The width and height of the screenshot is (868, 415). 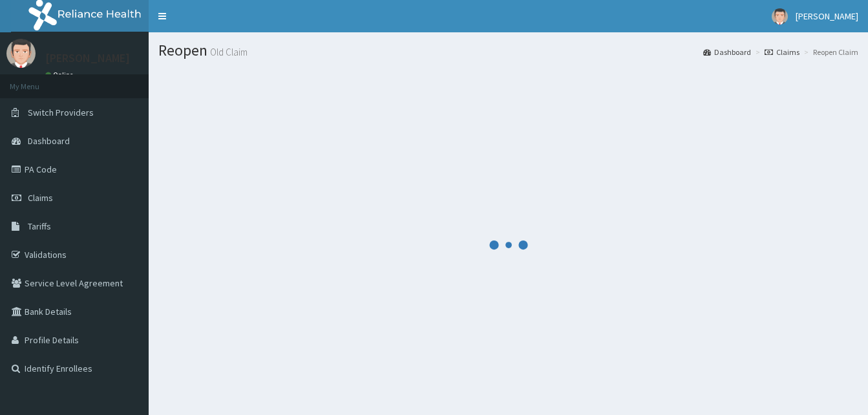 I want to click on span: Tariffs, so click(x=40, y=226).